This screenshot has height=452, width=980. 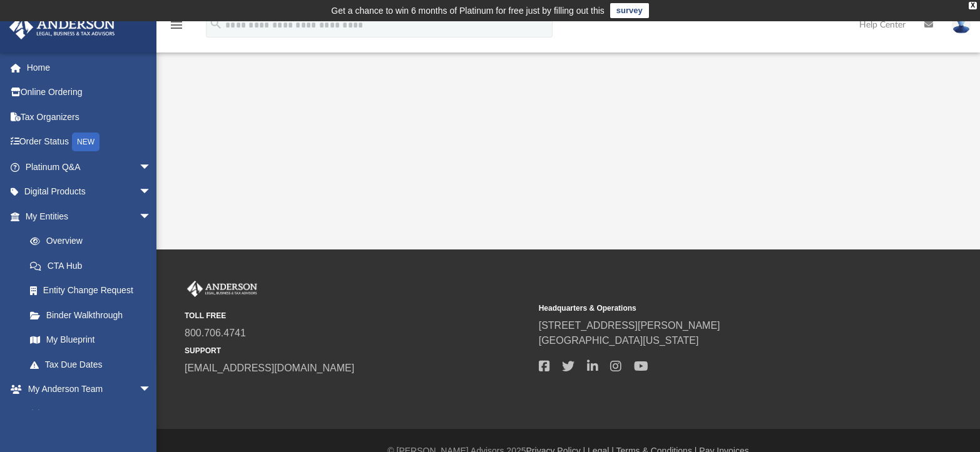 I want to click on a: Digital Productsarrow_drop_down, so click(x=89, y=192).